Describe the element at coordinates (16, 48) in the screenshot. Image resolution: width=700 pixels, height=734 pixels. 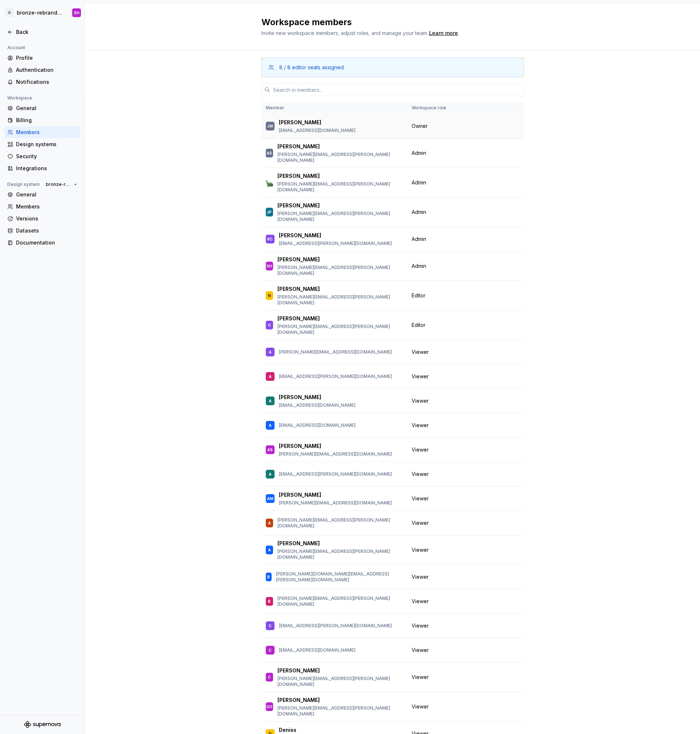
I see `div: Account` at that location.